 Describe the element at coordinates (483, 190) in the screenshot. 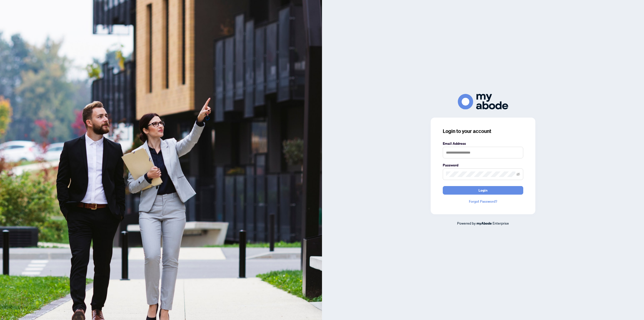

I see `span: Login` at that location.